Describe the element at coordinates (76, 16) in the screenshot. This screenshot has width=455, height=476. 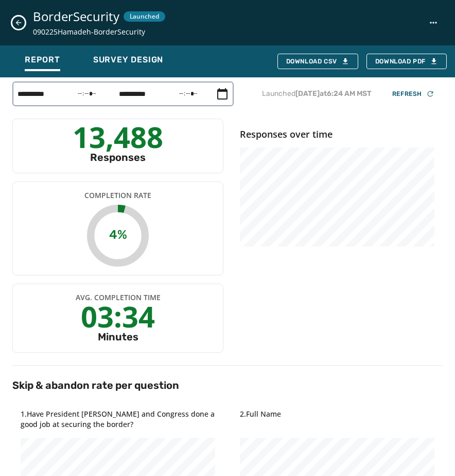
I see `span: BorderSecurity` at that location.